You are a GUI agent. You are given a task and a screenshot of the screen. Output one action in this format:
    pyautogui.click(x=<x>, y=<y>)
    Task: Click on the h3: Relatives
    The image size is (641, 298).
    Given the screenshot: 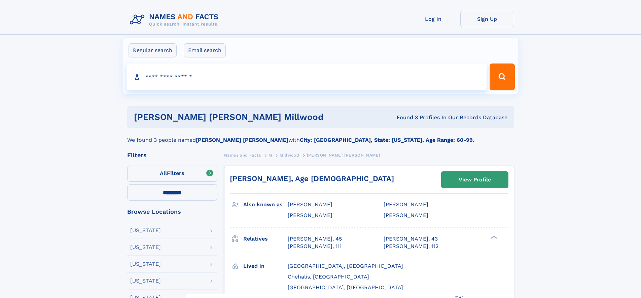 What is the action you would take?
    pyautogui.click(x=265, y=239)
    